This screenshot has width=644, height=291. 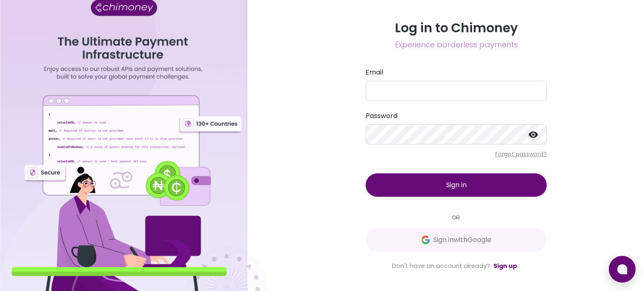 What do you see at coordinates (456, 185) in the screenshot?
I see `button: Sign in` at bounding box center [456, 185].